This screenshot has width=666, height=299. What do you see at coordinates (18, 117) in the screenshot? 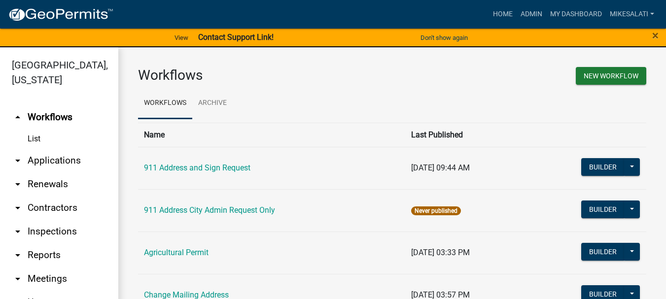
I see `i: arrow_drop_up` at bounding box center [18, 117].